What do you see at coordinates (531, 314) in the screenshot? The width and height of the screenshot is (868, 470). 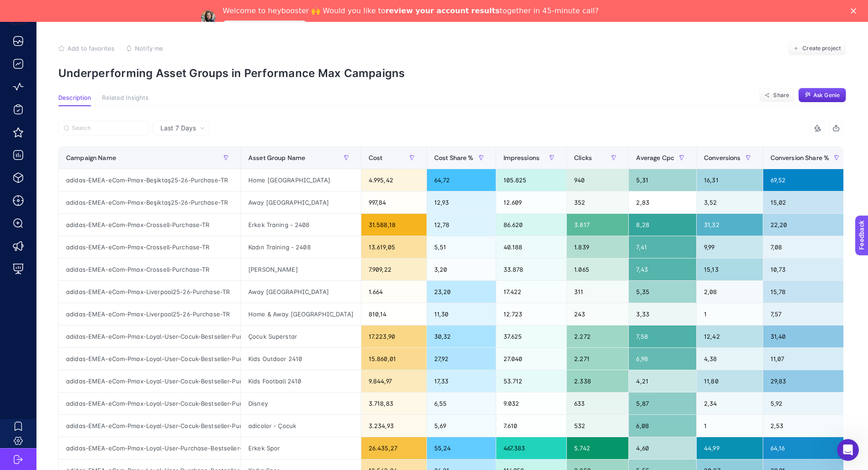 I see `div: 12.723` at bounding box center [531, 314].